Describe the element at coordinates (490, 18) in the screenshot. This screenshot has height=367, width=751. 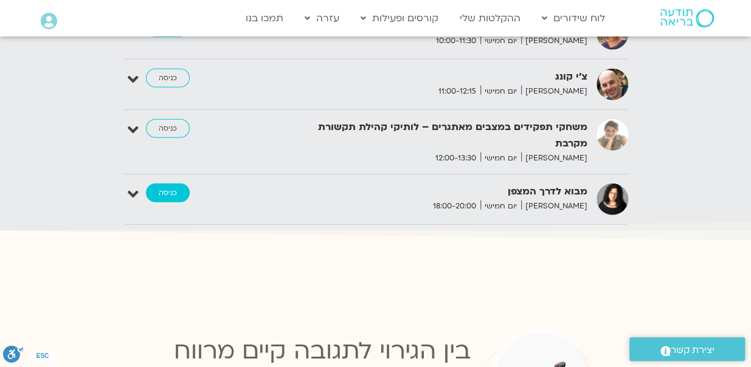
I see `a: ההקלטות שלי` at that location.